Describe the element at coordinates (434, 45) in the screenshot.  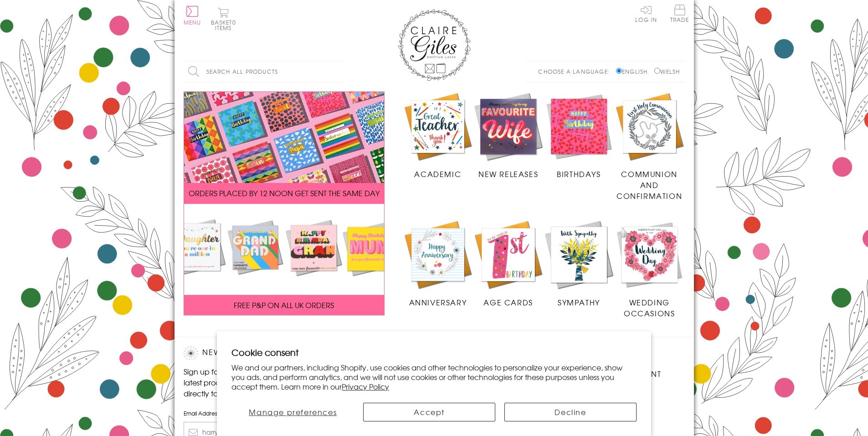
I see `img: Claire Giles Greetings Cards` at that location.